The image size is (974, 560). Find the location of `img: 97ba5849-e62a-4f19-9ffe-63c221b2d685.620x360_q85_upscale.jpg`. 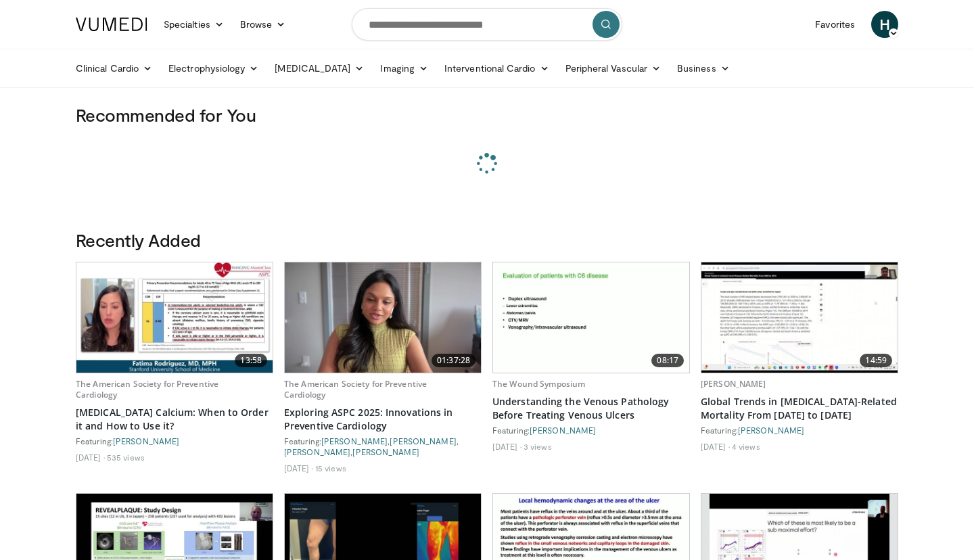

img: 97ba5849-e62a-4f19-9ffe-63c221b2d685.620x360_q85_upscale.jpg is located at coordinates (591, 317).